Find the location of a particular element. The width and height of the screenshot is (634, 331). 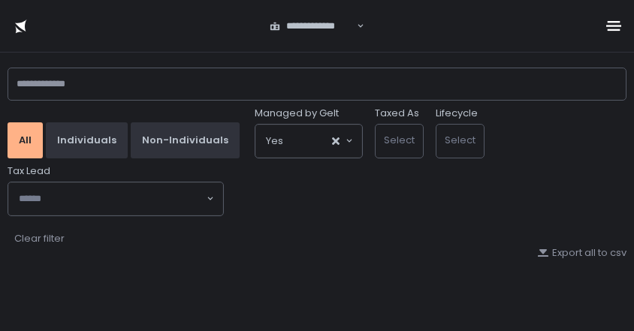

label: Taxed As is located at coordinates (397, 113).